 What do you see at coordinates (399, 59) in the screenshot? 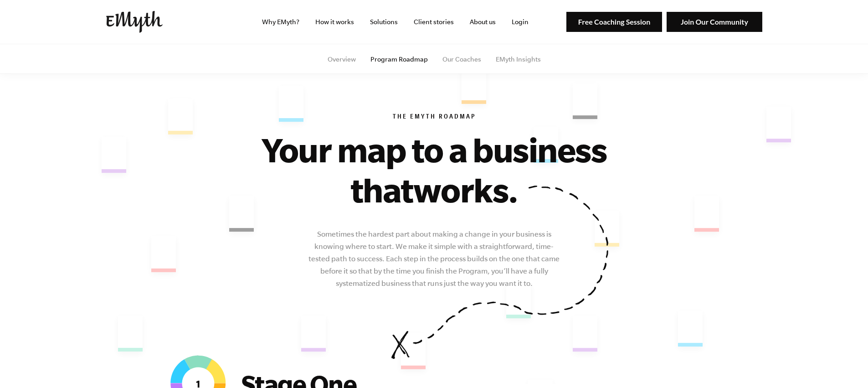
I see `a: Program Roadmap` at bounding box center [399, 59].